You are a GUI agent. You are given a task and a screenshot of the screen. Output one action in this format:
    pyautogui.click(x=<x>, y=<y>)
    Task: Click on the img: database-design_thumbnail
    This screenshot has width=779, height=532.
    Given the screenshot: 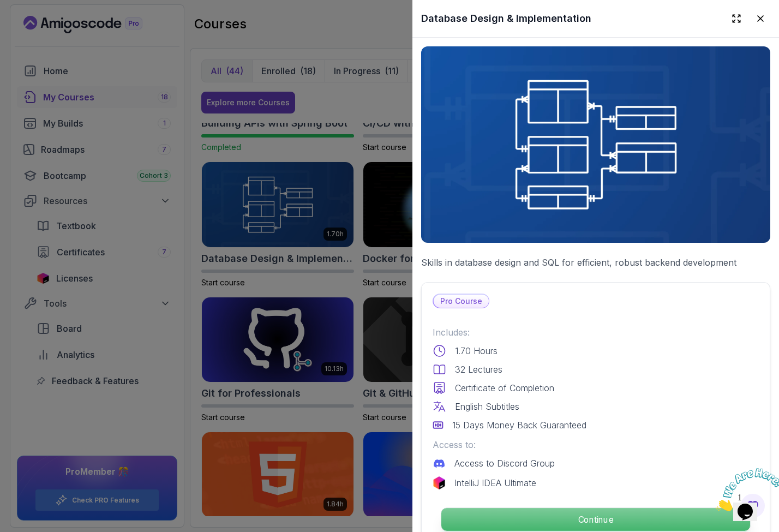 What is the action you would take?
    pyautogui.click(x=596, y=145)
    